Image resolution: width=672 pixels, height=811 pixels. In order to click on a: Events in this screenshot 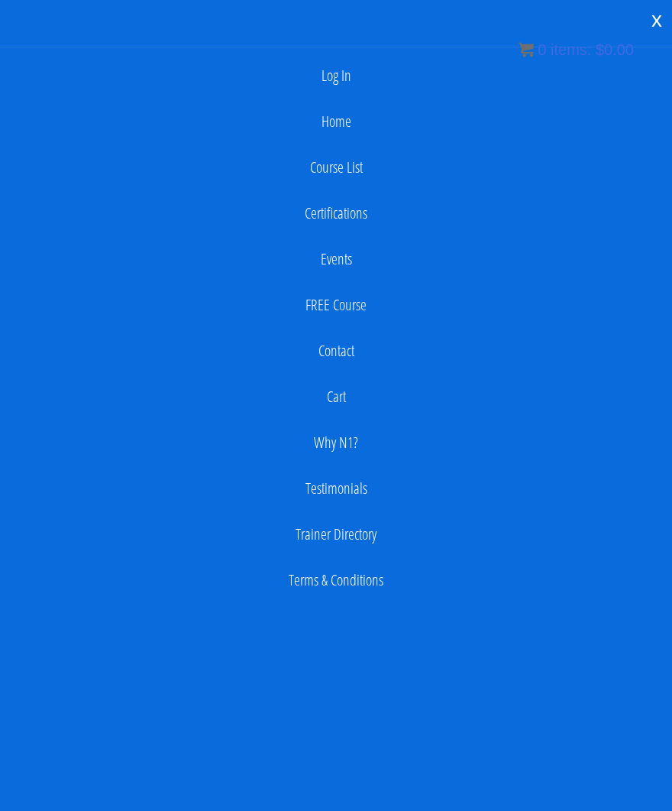, I will do `click(336, 259)`.